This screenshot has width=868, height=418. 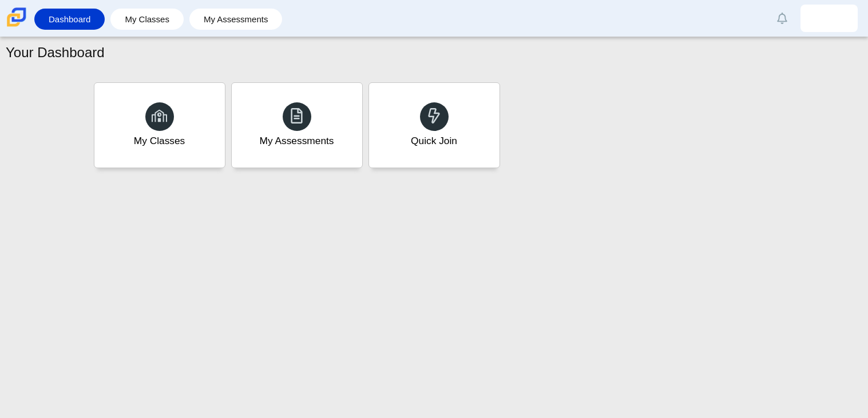 I want to click on a: Carmen School of Science & Technology, so click(x=16, y=26).